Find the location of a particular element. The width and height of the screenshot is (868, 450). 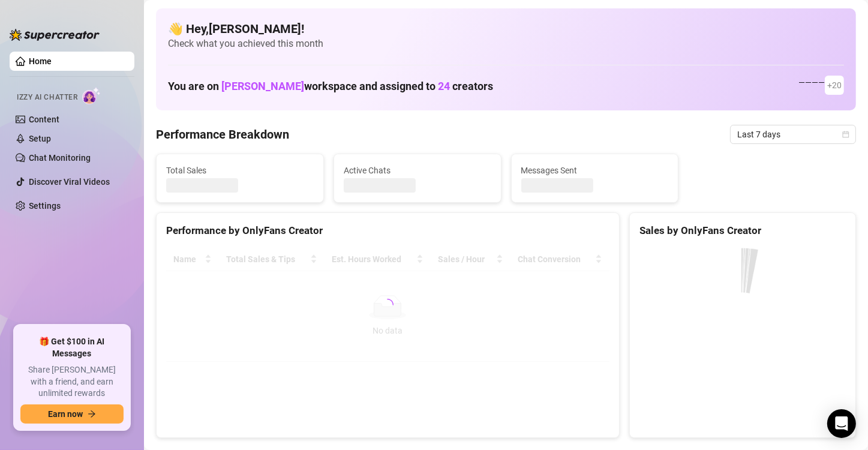

button: Earn nowarrow-right is located at coordinates (72, 414).